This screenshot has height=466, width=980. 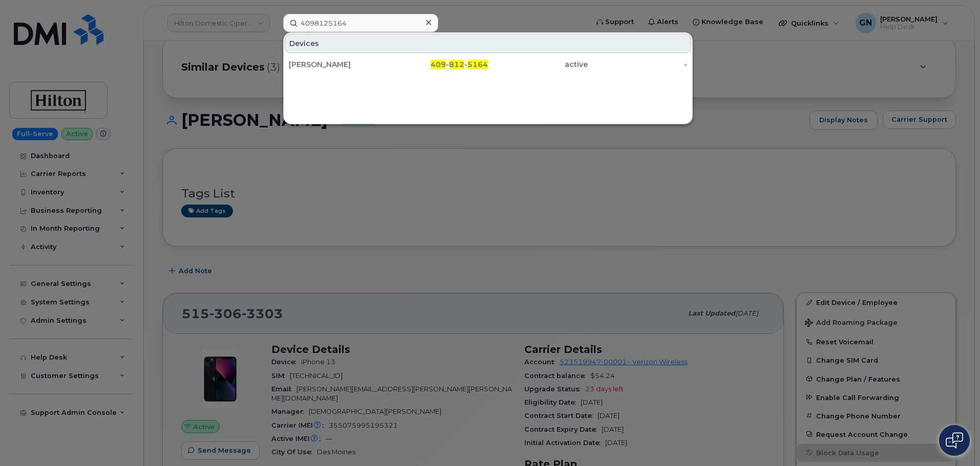 What do you see at coordinates (361, 23) in the screenshot?
I see `input: Find something...` at bounding box center [361, 23].